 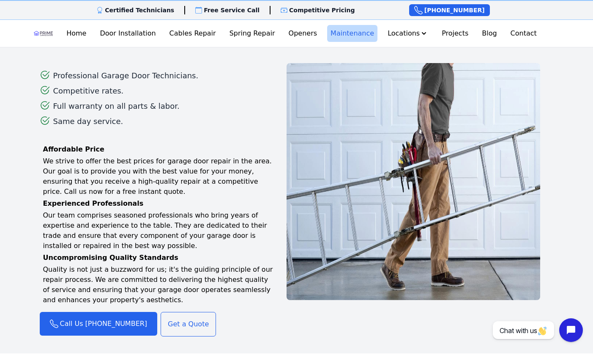 I want to click on a: Maintenance, so click(x=352, y=34).